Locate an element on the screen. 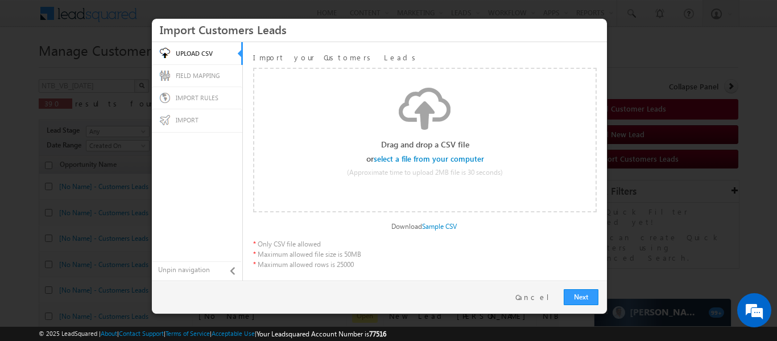  textarea: Type your message and hit 'Enter' is located at coordinates (111, 179).